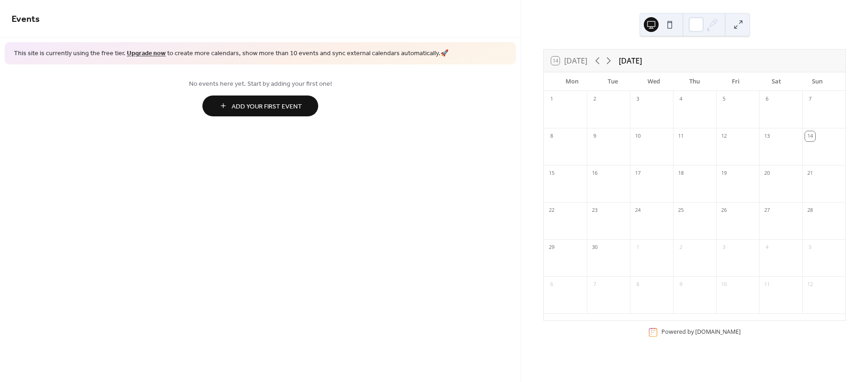 The image size is (868, 382). What do you see at coordinates (552, 247) in the screenshot?
I see `div: 29` at bounding box center [552, 247].